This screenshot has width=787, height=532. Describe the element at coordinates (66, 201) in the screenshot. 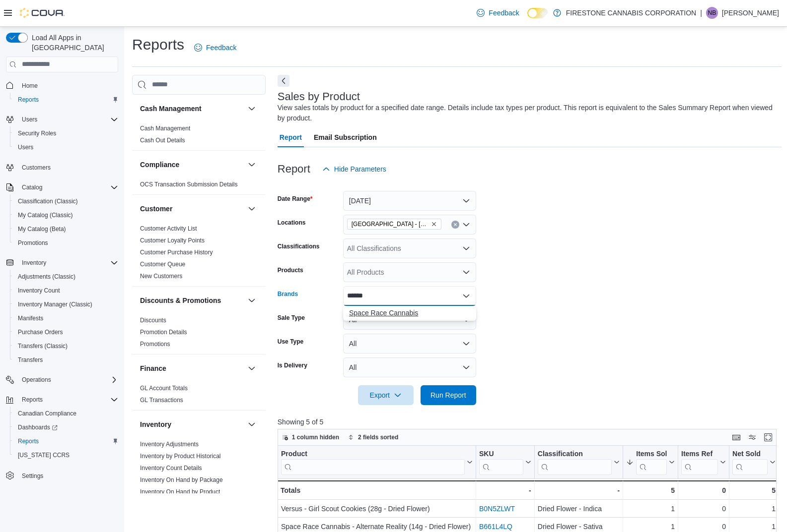

I see `span: Classification (Classic)` at that location.